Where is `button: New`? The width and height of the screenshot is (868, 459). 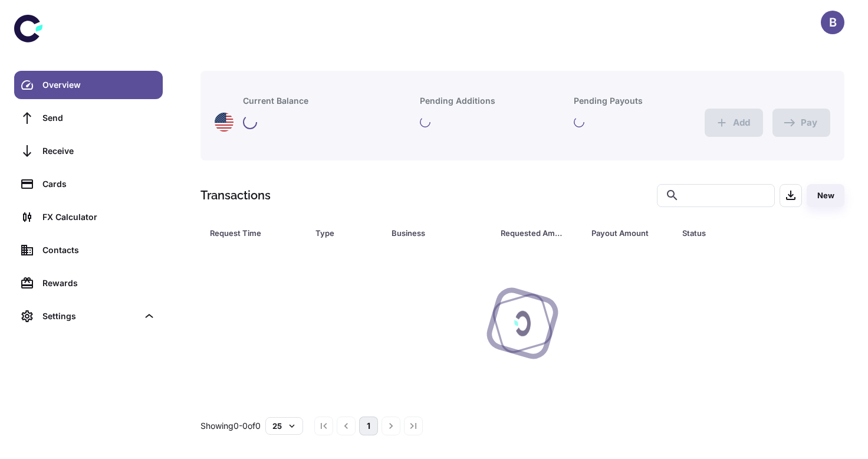 button: New is located at coordinates (826, 196).